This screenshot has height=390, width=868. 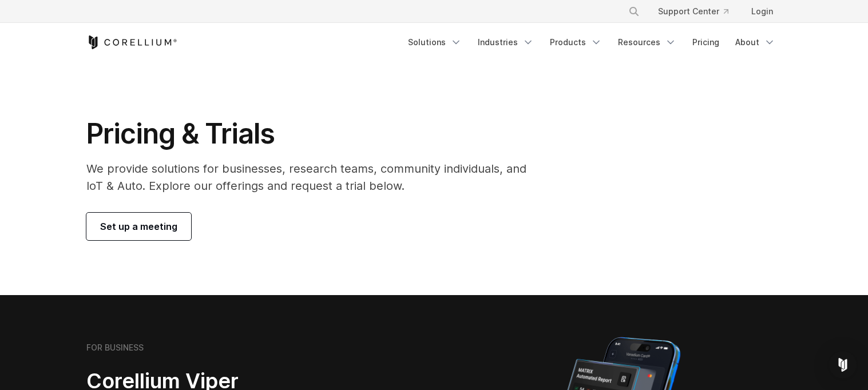 I want to click on a: Resources, so click(x=647, y=42).